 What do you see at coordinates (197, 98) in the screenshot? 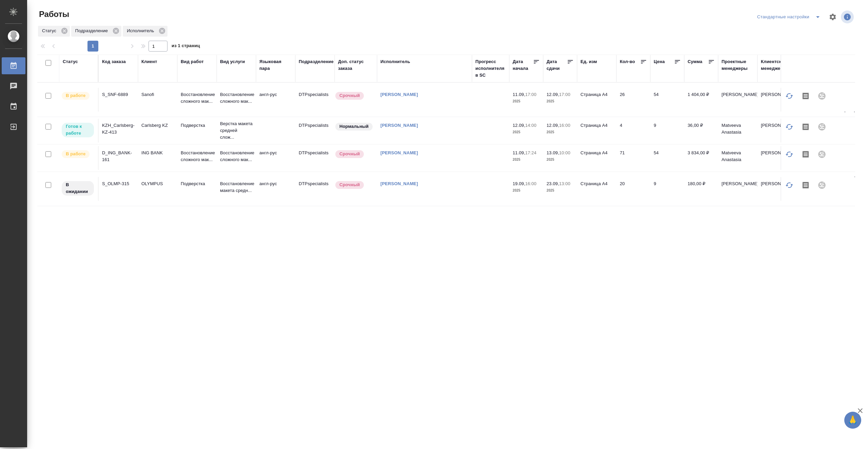
I see `p: Восстановление сложного мак...` at bounding box center [197, 98].